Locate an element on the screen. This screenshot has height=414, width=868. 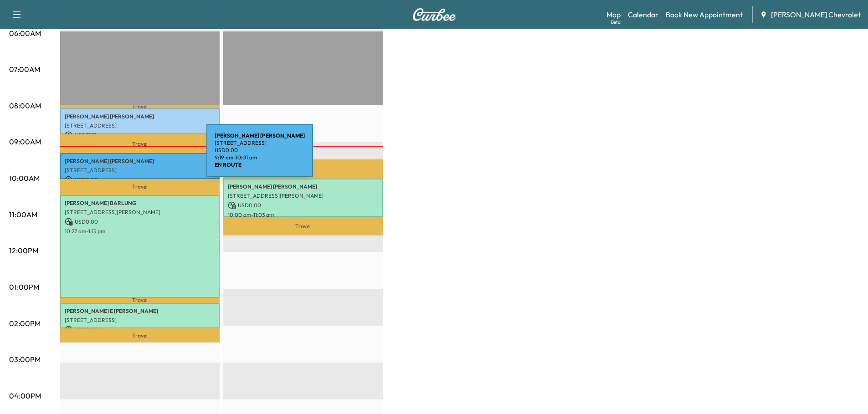
p: 9:19 am - 10:01 am is located at coordinates (260, 157).